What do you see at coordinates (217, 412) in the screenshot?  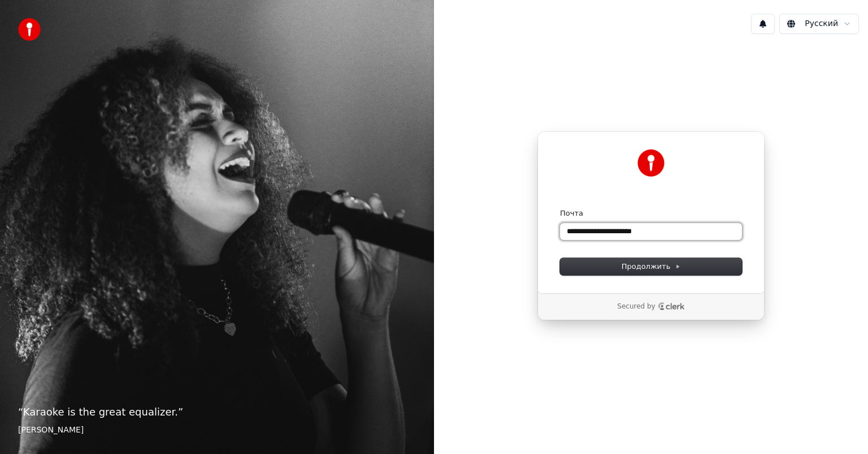 I see `p: “ Karaoke is the great equalizer. ”` at bounding box center [217, 412].